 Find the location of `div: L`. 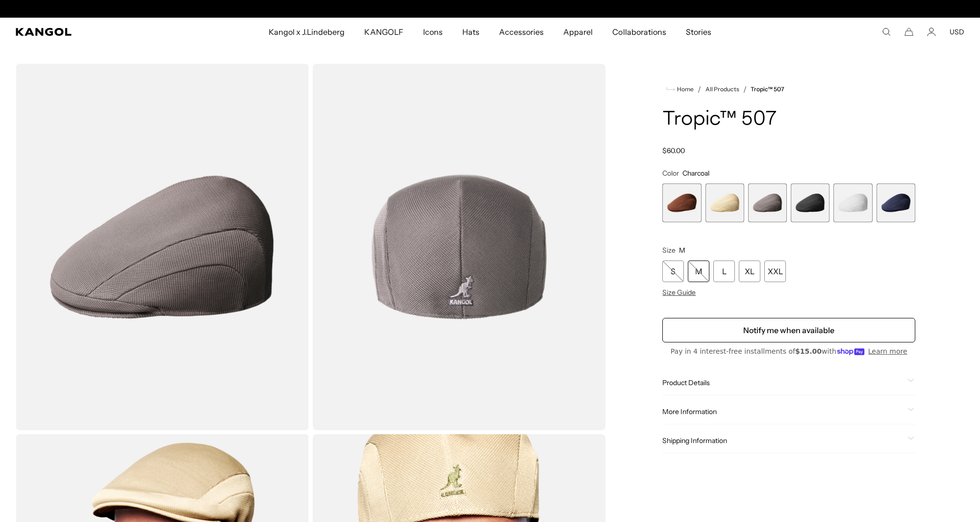

div: L is located at coordinates (724, 271).